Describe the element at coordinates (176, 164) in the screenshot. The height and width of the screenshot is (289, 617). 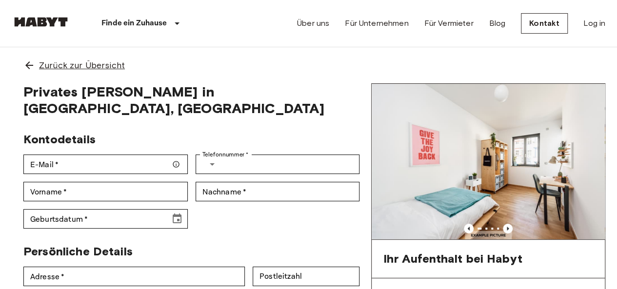
I see `svg: Stellen Sie sicher, dass Ihre E-Mail-Adresse korrekt ist — wir senden Ihre Buchungsdetails dorthin.` at that location.